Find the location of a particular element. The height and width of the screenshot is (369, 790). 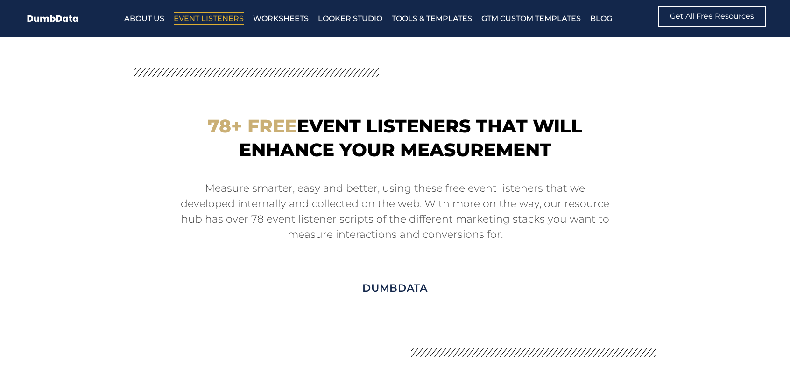

h1: Event Listeners that will enhance your measurement is located at coordinates (395, 138).